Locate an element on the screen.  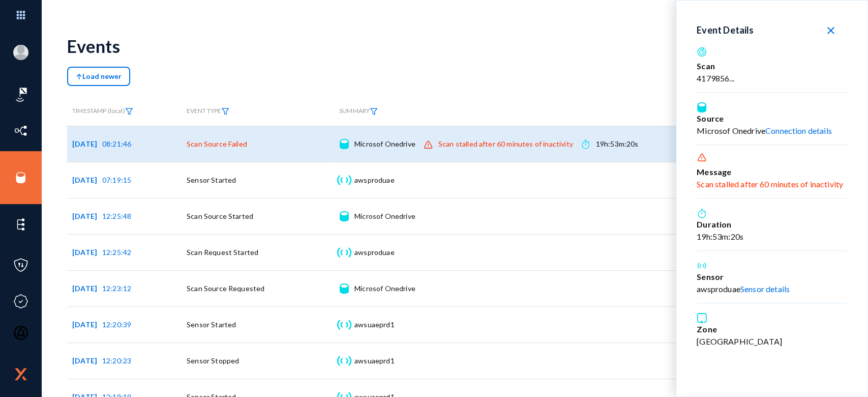
span: 12:20:39 is located at coordinates (116, 324).